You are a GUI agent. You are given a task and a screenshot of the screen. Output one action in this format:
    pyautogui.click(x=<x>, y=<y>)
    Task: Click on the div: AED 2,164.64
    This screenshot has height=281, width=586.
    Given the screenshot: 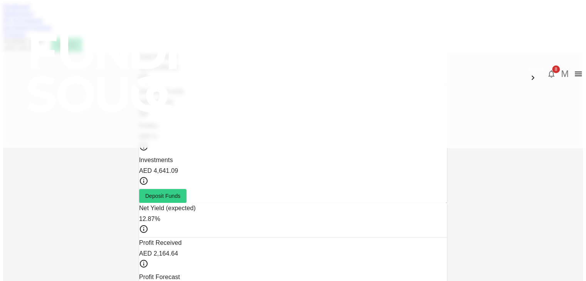 What is the action you would take?
    pyautogui.click(x=293, y=254)
    